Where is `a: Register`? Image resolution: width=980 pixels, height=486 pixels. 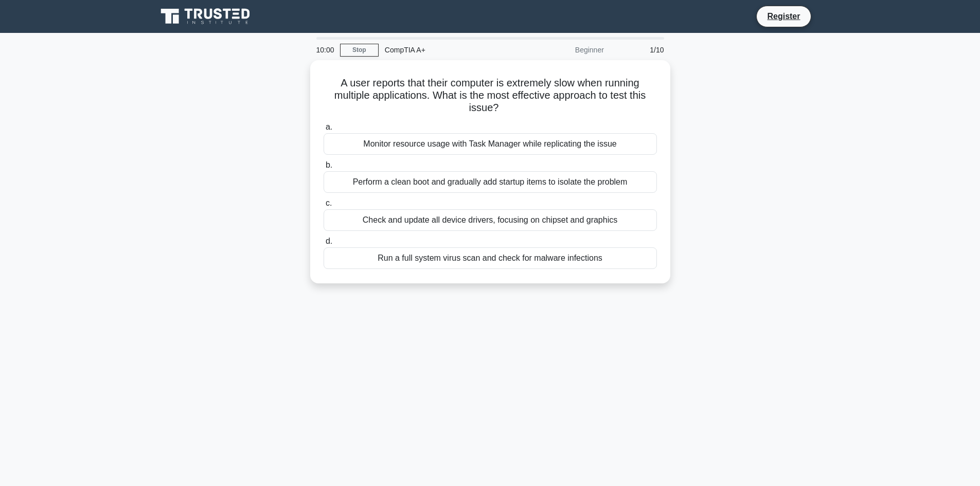 a: Register is located at coordinates (783, 16).